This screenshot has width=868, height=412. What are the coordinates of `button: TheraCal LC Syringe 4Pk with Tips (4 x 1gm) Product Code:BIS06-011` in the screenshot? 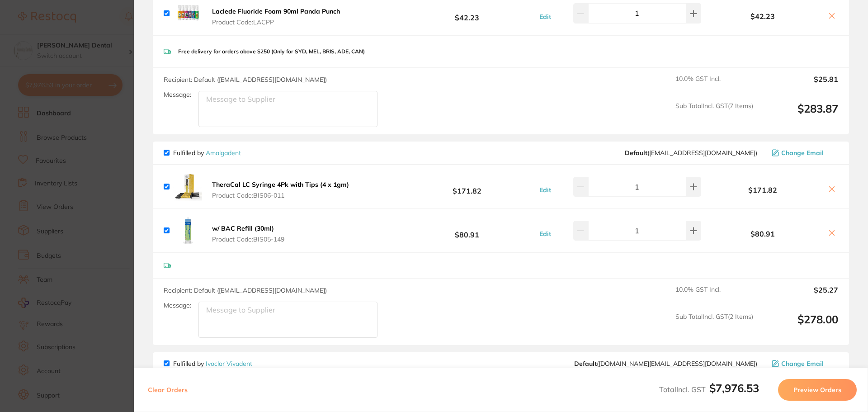 It's located at (280, 190).